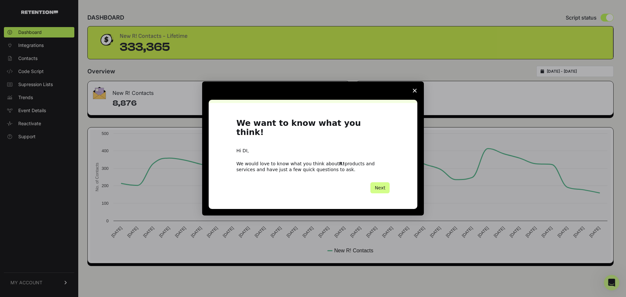 This screenshot has height=297, width=626. I want to click on span: Close survey, so click(415, 91).